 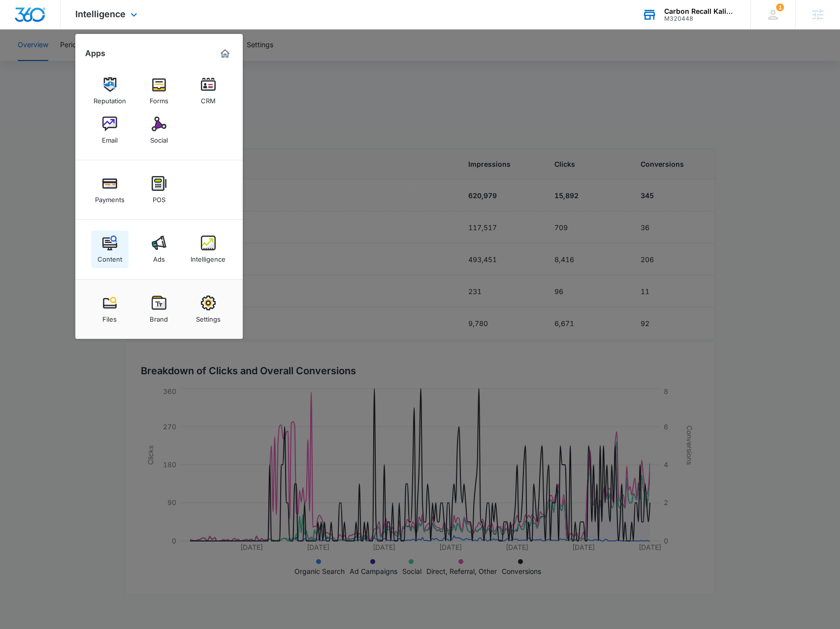 I want to click on a: Settings, so click(x=208, y=309).